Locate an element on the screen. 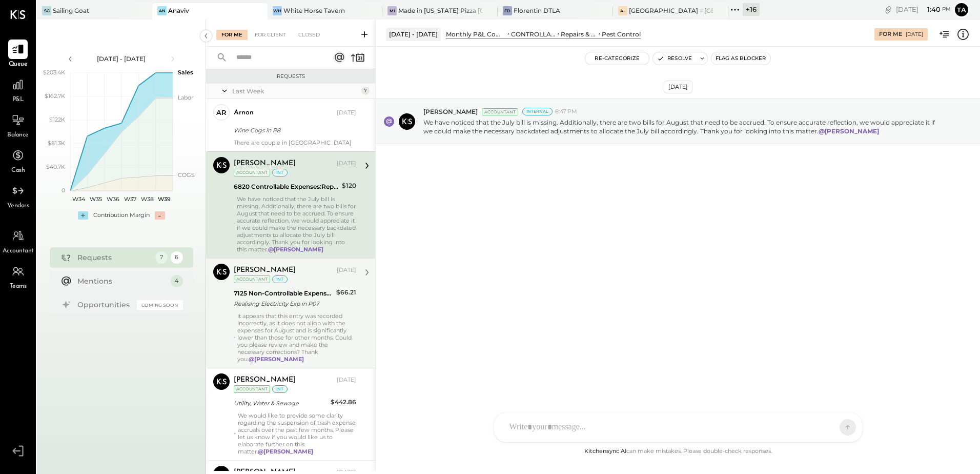 The height and width of the screenshot is (474, 980). div: + 16 is located at coordinates (751, 9).